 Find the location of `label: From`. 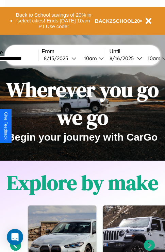

label: From is located at coordinates (74, 52).